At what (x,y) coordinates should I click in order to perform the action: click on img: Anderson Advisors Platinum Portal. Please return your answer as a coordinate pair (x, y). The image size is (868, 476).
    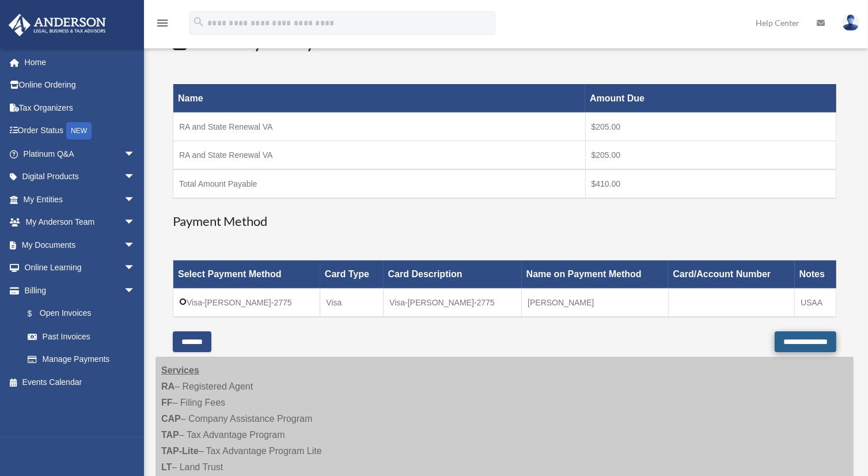
    Looking at the image, I should click on (57, 24).